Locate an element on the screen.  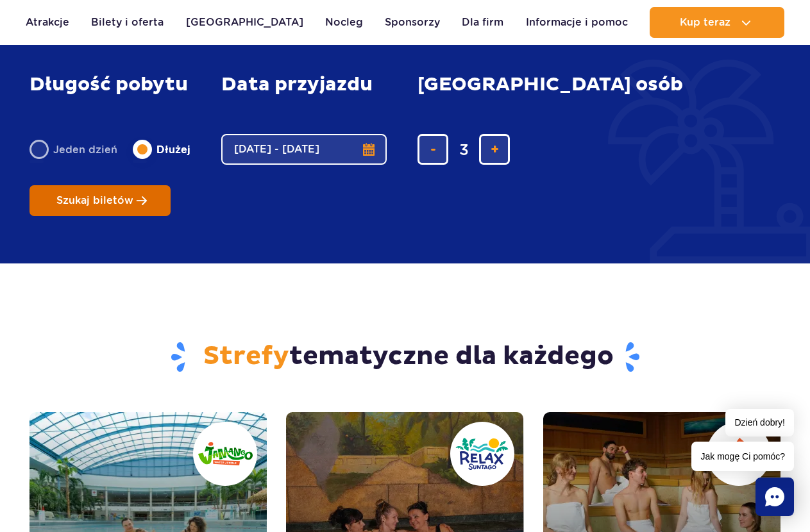
a: Sponsorzy is located at coordinates (413, 22).